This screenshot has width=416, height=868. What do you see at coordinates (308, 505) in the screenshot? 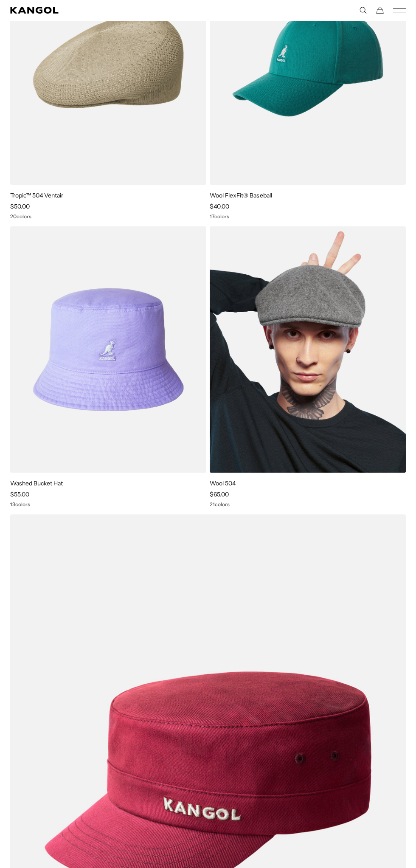
I see `div: 21 colors` at bounding box center [308, 505].